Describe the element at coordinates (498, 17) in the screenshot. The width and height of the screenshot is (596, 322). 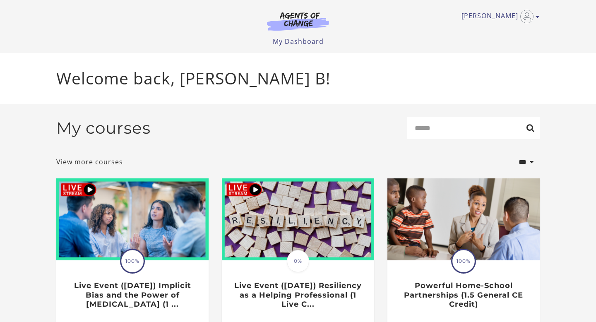
I see `a: Toggle menu` at that location.